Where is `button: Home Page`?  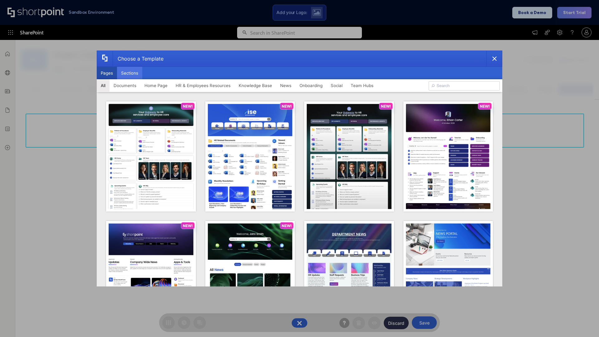
button: Home Page is located at coordinates (156, 86).